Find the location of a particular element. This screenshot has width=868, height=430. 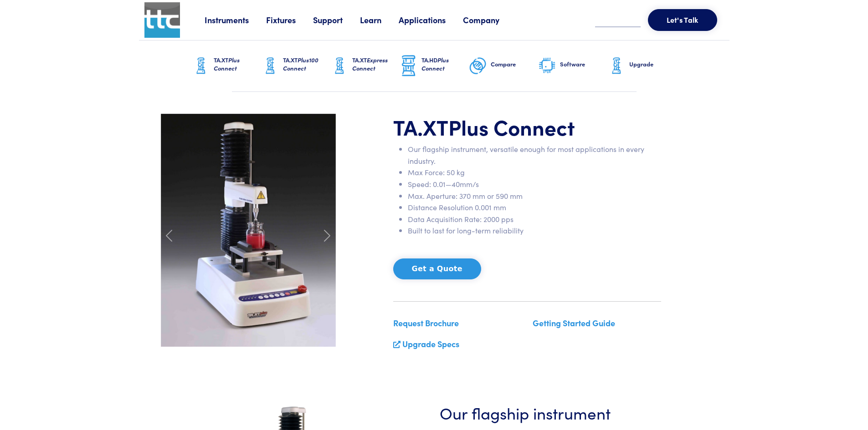

a: Support is located at coordinates (336, 20).